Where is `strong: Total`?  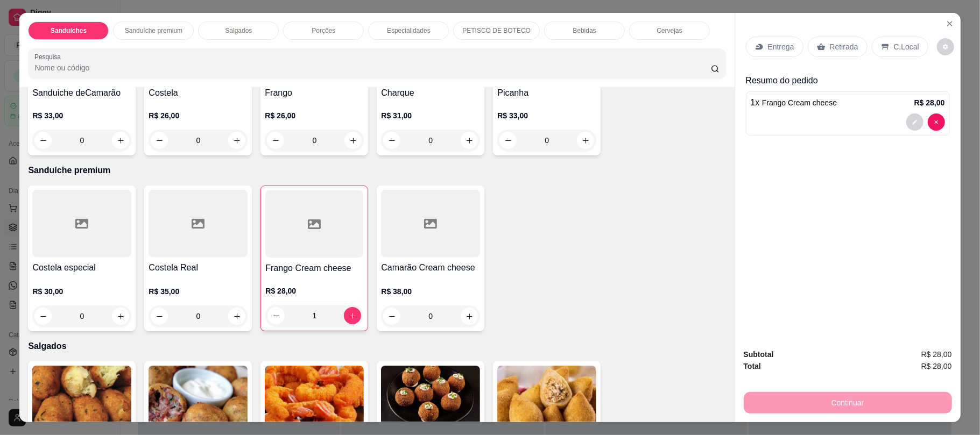
strong: Total is located at coordinates (752, 366).